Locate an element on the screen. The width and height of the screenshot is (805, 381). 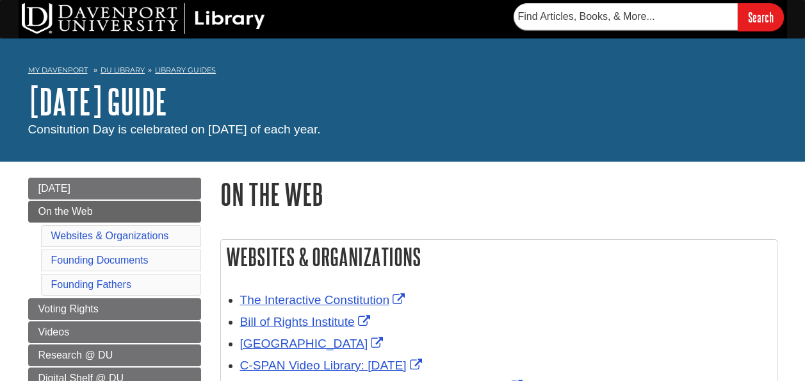
a: DU Library is located at coordinates (122, 70).